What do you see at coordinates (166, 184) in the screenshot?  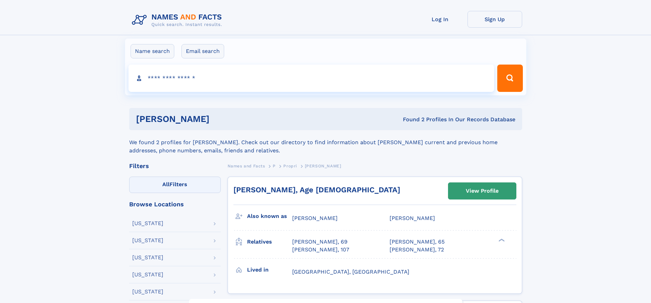 I see `span: All` at bounding box center [166, 184].